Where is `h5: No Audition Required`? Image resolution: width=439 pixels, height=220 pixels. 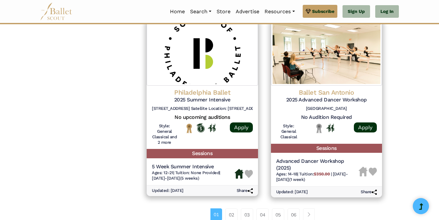 h5: No Audition Required is located at coordinates (326, 117).